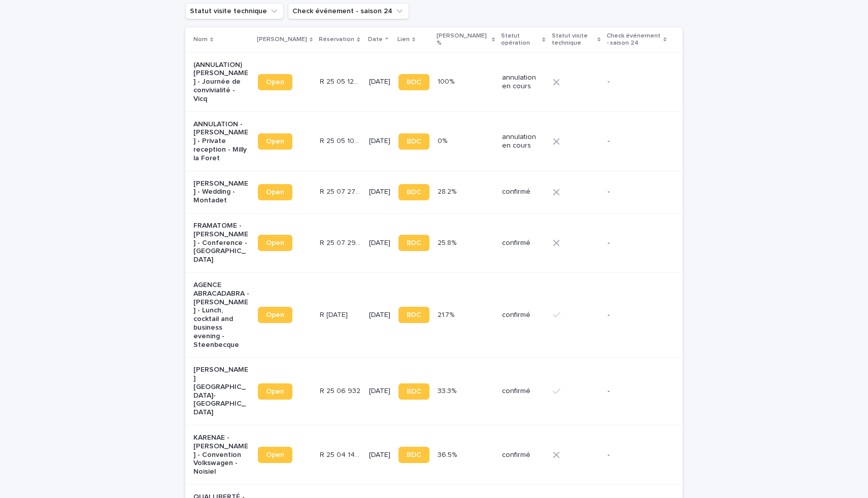  I want to click on p: R 25 07 2982, so click(342, 242).